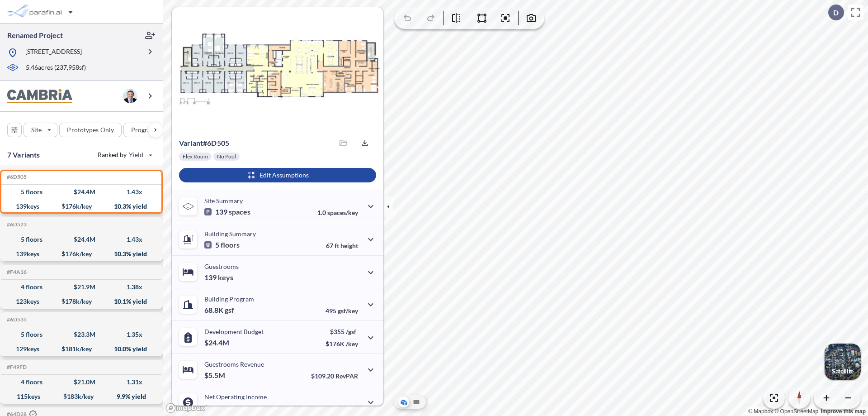 This screenshot has width=868, height=416. Describe the element at coordinates (36, 130) in the screenshot. I see `p: Site` at that location.